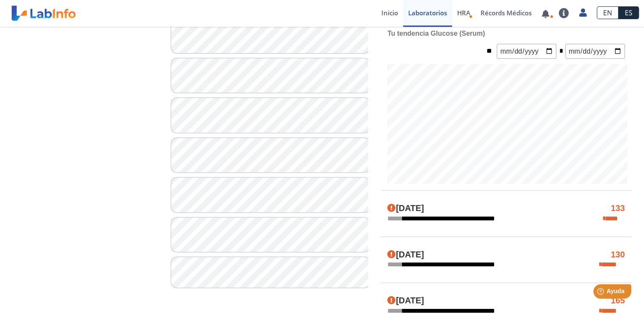  I want to click on h4: 130, so click(617, 254).